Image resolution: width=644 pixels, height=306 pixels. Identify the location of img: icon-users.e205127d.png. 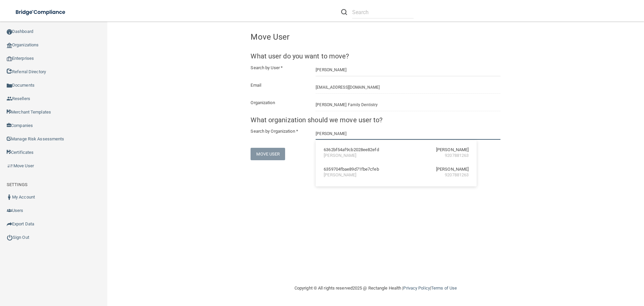
(9, 211).